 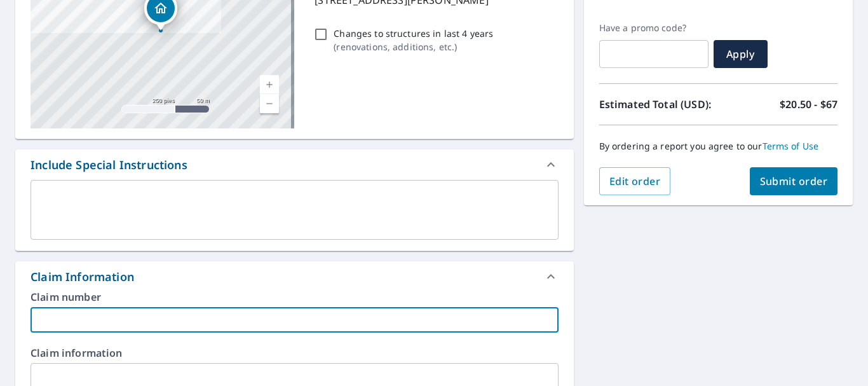 What do you see at coordinates (718, 146) in the screenshot?
I see `p: By ordering a report you agree to our` at bounding box center [718, 146].